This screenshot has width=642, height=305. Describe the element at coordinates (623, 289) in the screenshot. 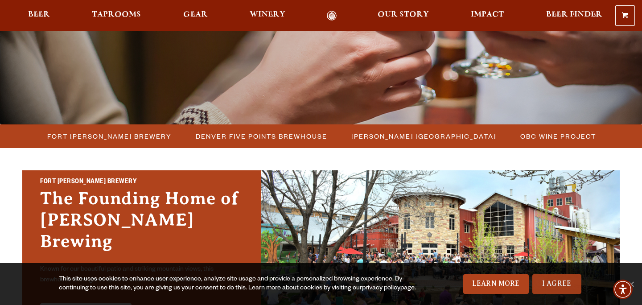

I see `div: Accessibility Menu` at that location.